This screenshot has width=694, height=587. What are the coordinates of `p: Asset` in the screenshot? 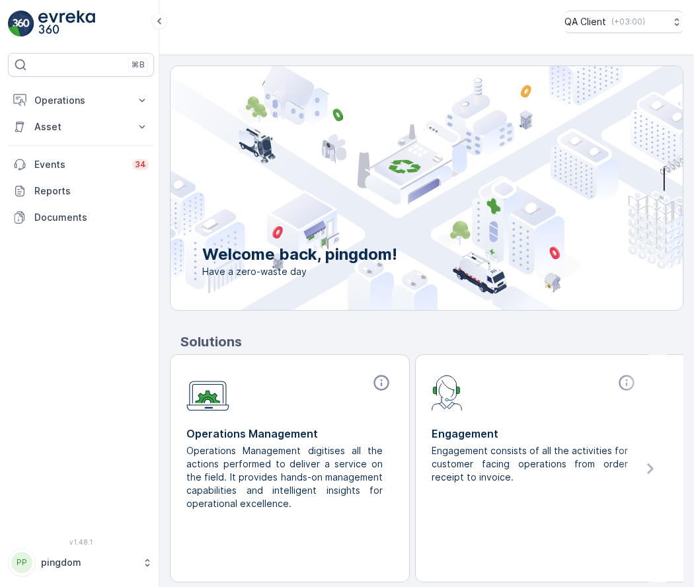 It's located at (81, 127).